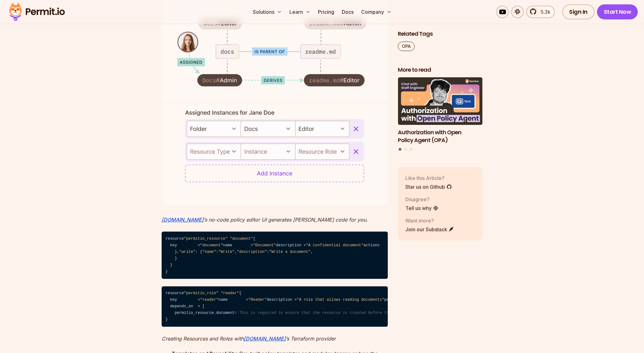 The image size is (644, 353). I want to click on button: Go to slide 1, so click(400, 149).